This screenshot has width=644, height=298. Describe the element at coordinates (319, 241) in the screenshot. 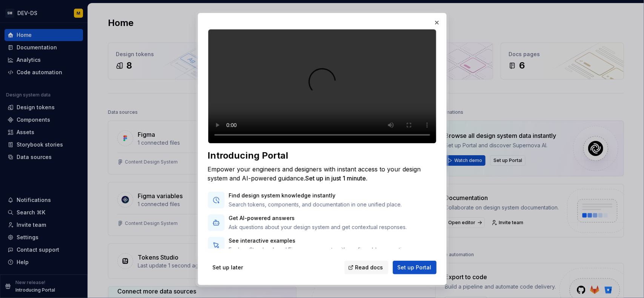

I see `p: See interactive examples` at that location.